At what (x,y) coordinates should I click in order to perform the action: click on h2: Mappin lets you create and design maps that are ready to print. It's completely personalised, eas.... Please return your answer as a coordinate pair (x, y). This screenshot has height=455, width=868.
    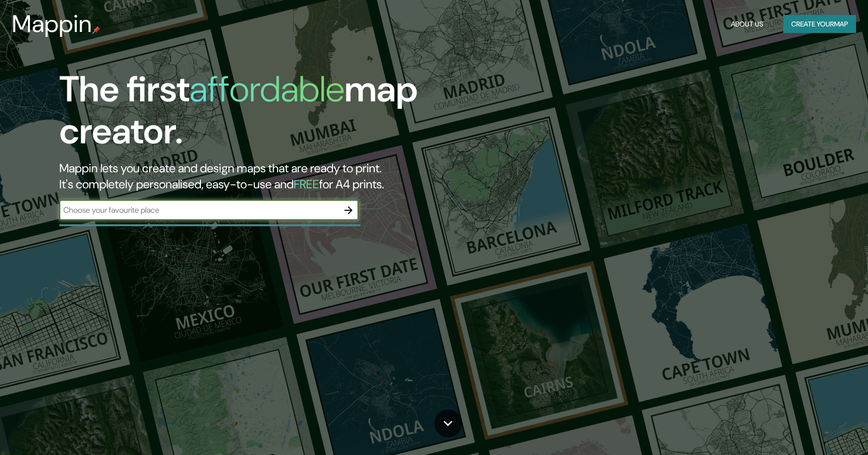
    Looking at the image, I should click on (276, 176).